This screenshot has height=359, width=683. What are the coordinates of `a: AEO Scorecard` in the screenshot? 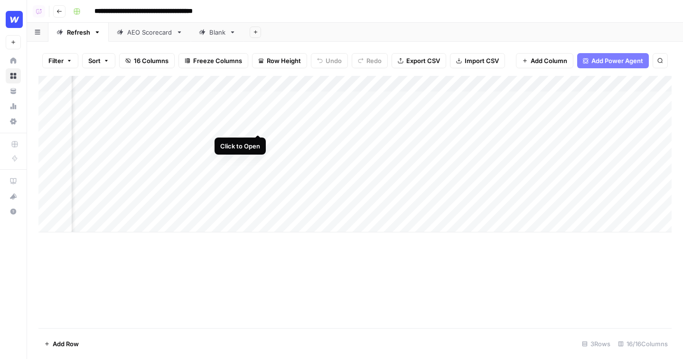 It's located at (150, 32).